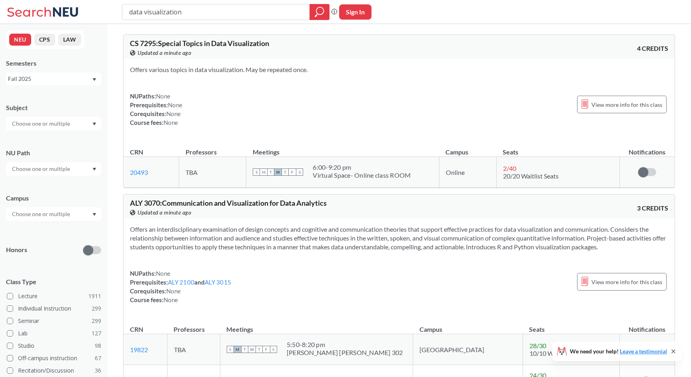  Describe the element at coordinates (362, 175) in the screenshot. I see `div: Virtual Space- Online class ROOM` at that location.